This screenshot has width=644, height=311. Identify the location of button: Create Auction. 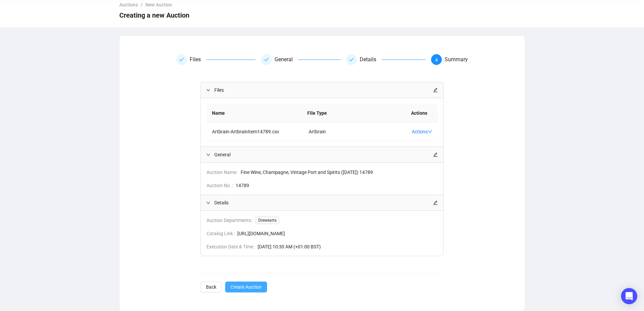
(246, 287).